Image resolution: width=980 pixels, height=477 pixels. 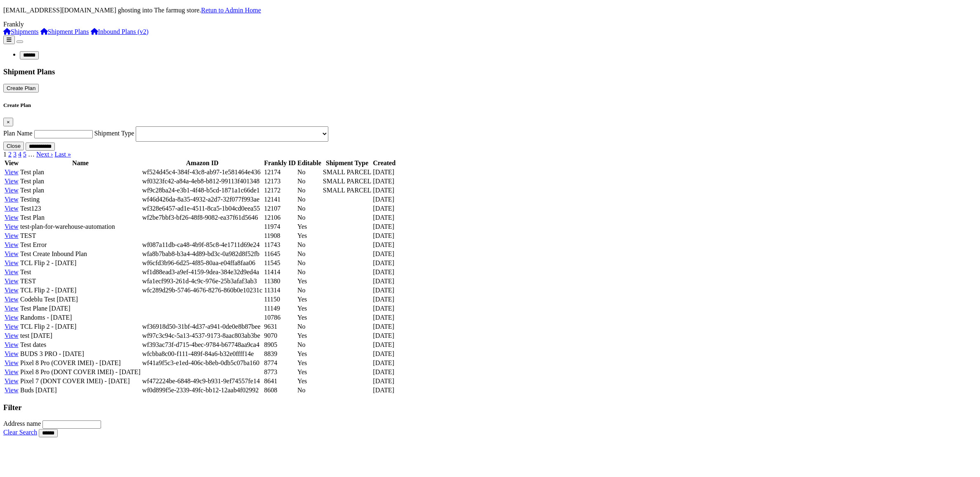 I want to click on td: wfc289d29b-5746-4676-8276-860b0e10231c, so click(x=202, y=290).